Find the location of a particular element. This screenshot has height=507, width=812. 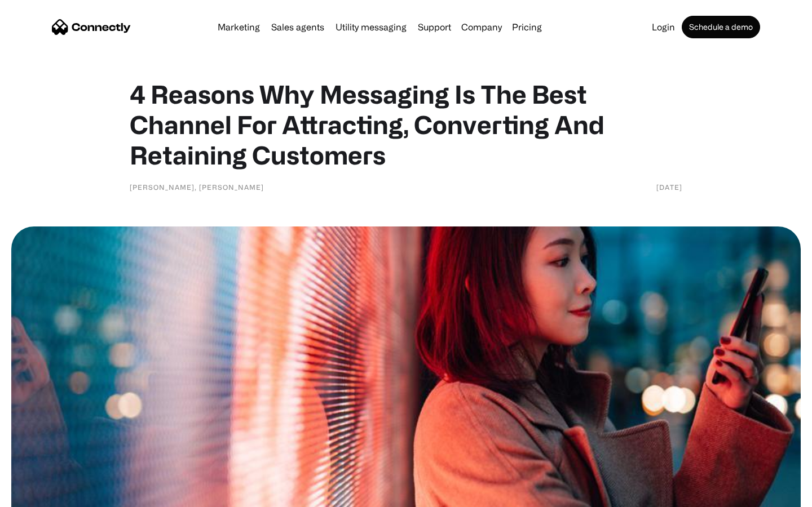

h1: 4 Reasons Why Messaging Is The Best Channel For Attracting, Converting And Retaining Customers is located at coordinates (406, 125).